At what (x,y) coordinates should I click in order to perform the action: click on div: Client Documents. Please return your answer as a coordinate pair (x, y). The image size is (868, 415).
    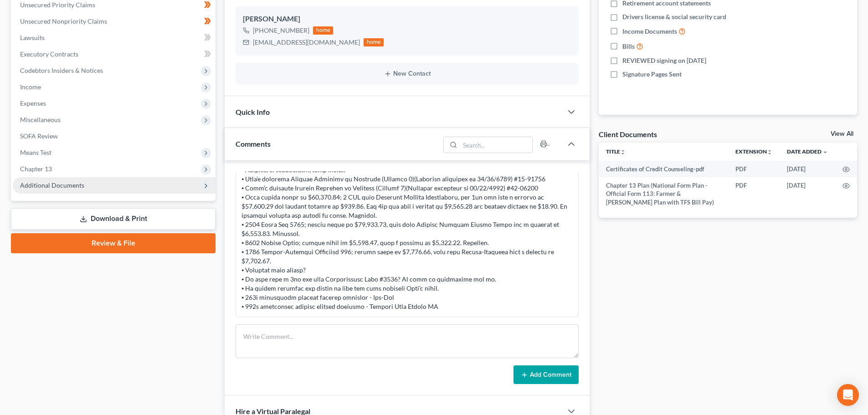
    Looking at the image, I should click on (628, 134).